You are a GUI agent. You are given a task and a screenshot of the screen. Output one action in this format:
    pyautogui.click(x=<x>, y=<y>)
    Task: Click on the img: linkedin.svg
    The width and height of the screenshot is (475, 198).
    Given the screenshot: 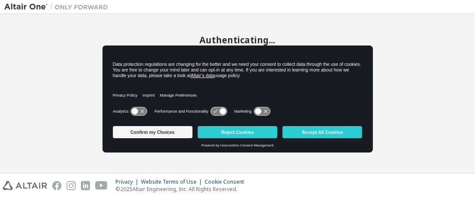 What is the action you would take?
    pyautogui.click(x=85, y=185)
    